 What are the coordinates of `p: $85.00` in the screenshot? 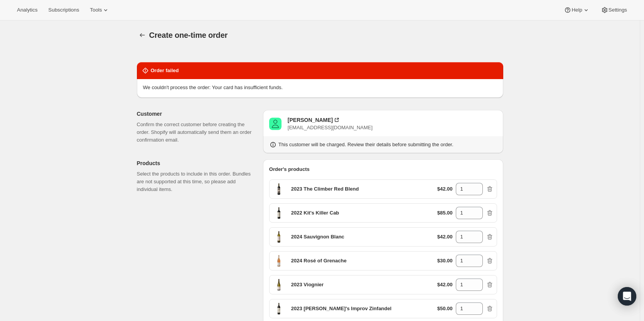 It's located at (445, 213).